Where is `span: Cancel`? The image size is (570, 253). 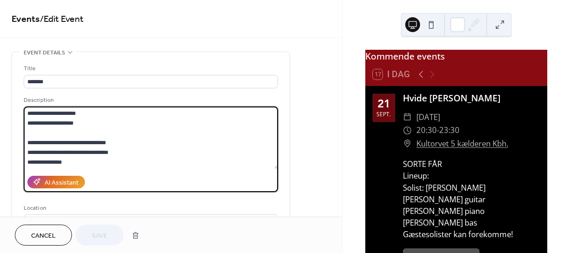
span: Cancel is located at coordinates (43, 235).